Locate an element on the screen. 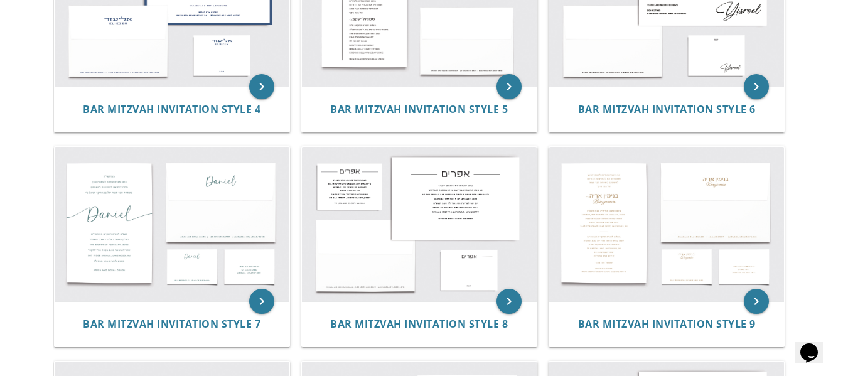 The image size is (848, 376). span: Bar Mitzvah Invitation Style 7 is located at coordinates (171, 324).